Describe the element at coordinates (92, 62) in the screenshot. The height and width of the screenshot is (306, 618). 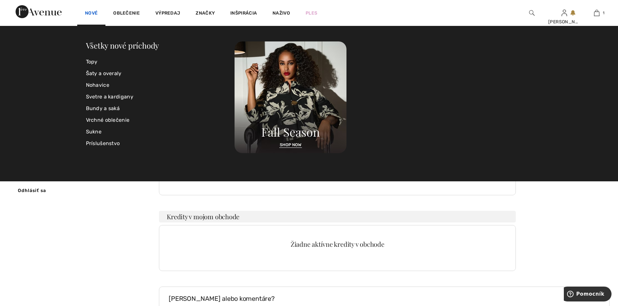
I see `font: Topy` at that location.